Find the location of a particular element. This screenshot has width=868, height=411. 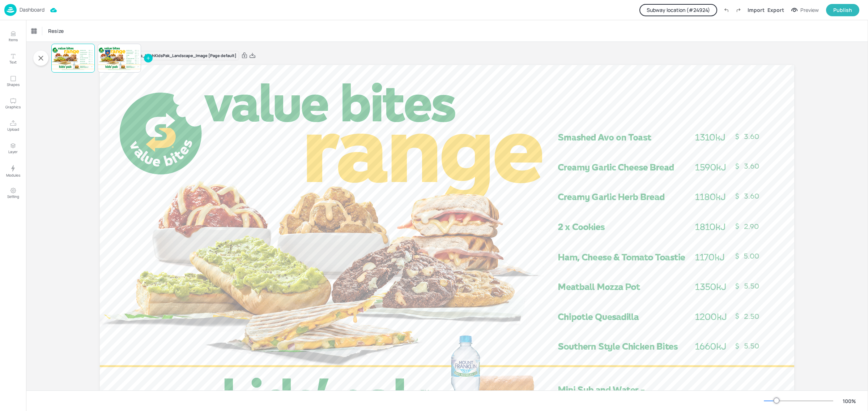

label: Redo (Ctrl + Y) is located at coordinates (738, 10).